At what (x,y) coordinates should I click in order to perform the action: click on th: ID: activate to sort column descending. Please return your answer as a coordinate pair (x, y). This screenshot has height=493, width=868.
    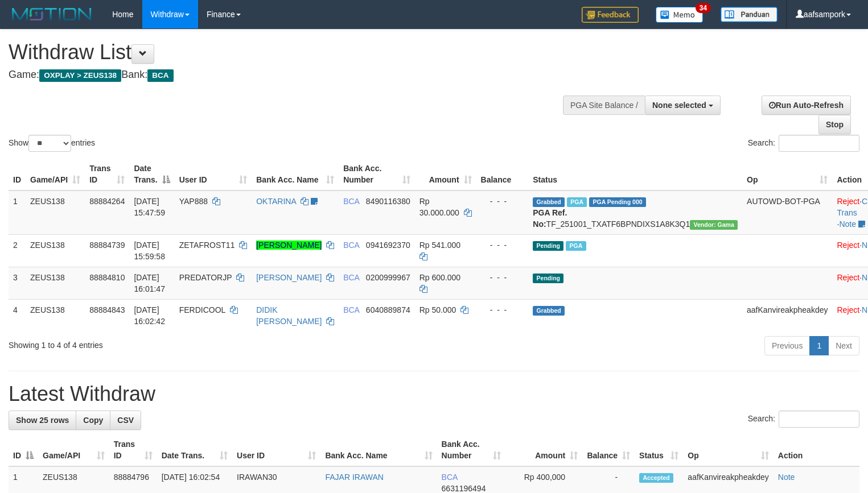
    Looking at the image, I should click on (23, 450).